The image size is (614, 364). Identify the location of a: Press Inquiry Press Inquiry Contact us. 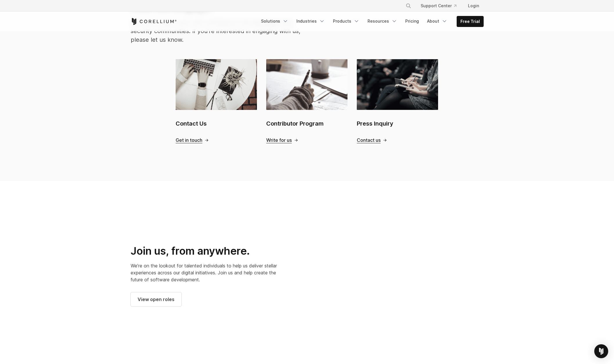
(397, 101).